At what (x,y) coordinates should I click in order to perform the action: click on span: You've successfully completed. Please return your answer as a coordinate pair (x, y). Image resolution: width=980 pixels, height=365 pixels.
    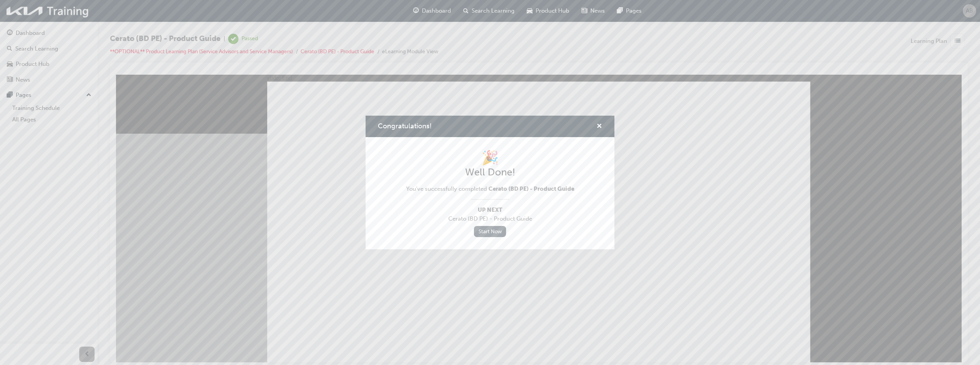
    Looking at the image, I should click on (490, 189).